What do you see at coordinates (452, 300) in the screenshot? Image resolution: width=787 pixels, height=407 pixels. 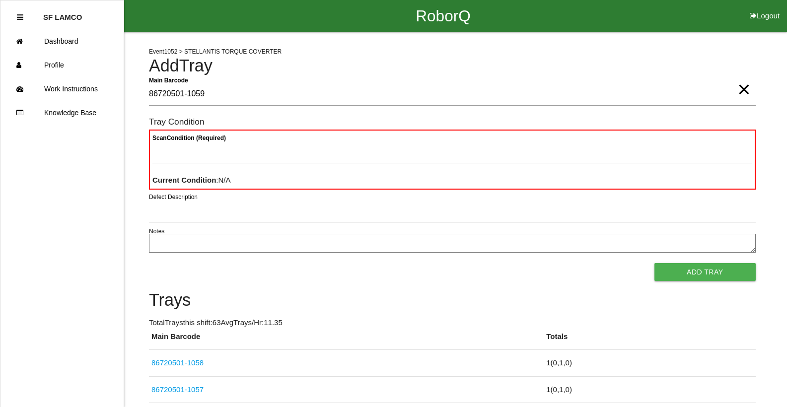 I see `h4: Trays` at bounding box center [452, 300].